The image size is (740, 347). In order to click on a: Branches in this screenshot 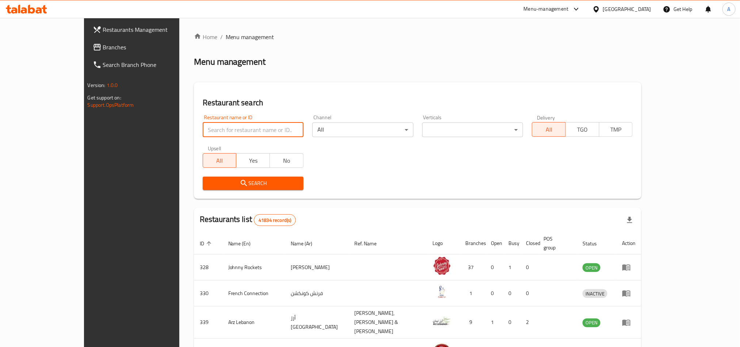, I will do `click(147, 47)`.